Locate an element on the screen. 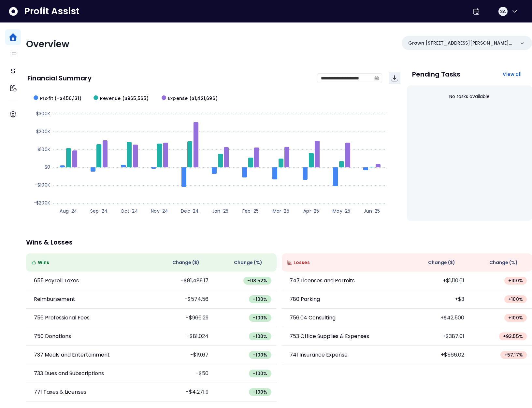 The height and width of the screenshot is (408, 532). span: + 57.17 % is located at coordinates (514, 355).